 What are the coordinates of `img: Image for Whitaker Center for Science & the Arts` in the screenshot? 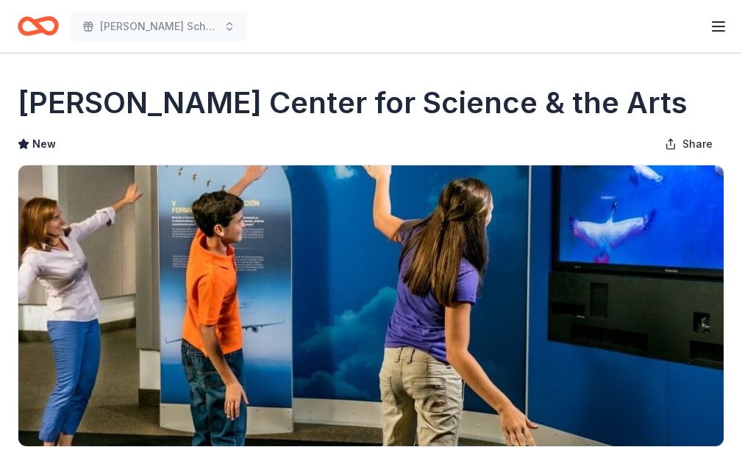 It's located at (371, 306).